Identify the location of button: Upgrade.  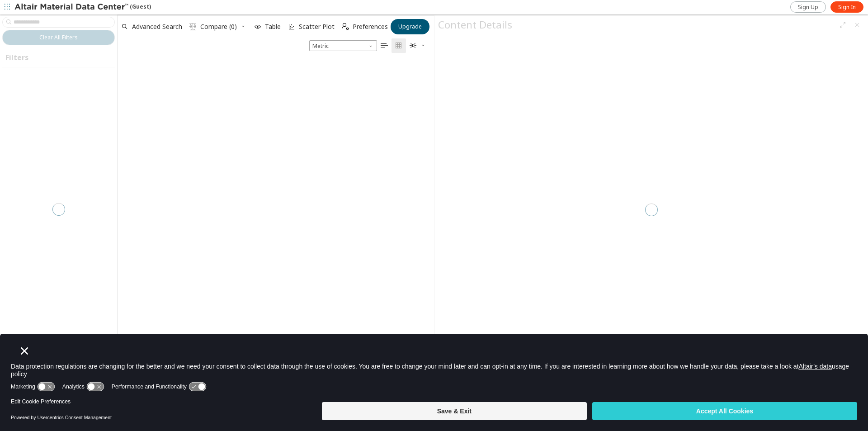
(410, 27).